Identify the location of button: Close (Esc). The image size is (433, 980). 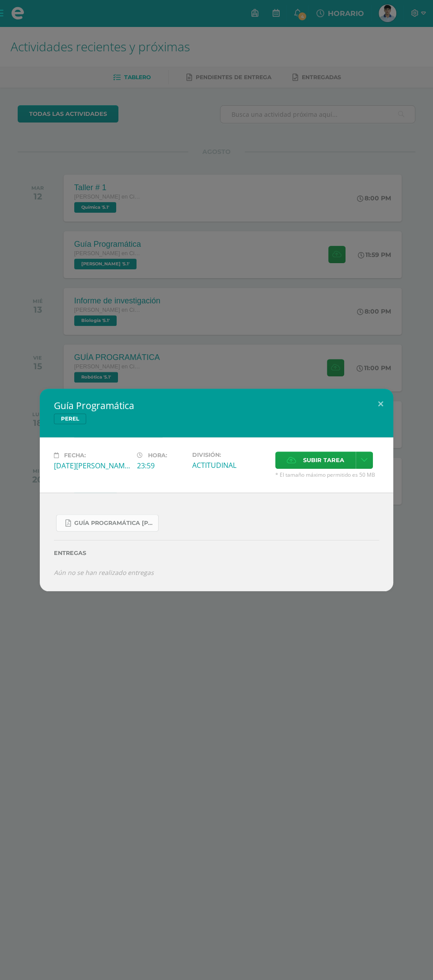
(381, 404).